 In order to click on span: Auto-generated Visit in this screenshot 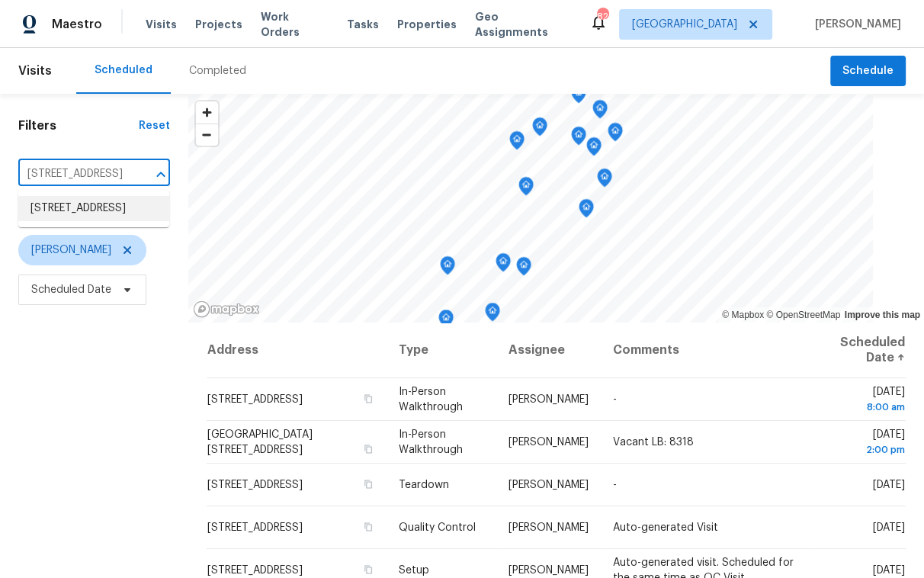, I will do `click(665, 527)`.